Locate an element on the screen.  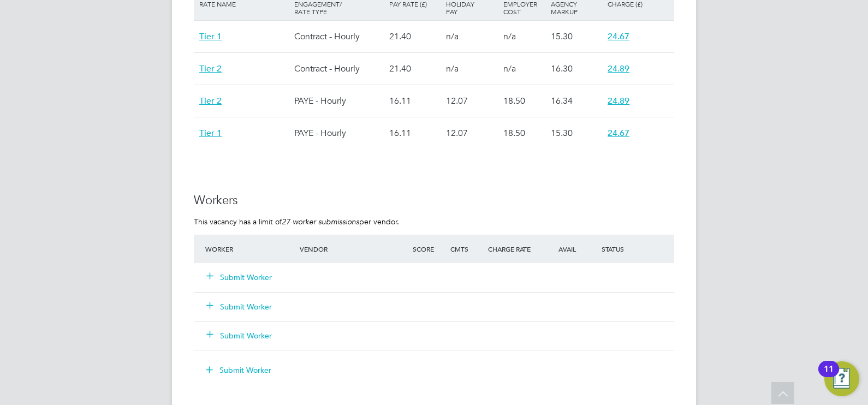
div: Avail is located at coordinates (570, 249).